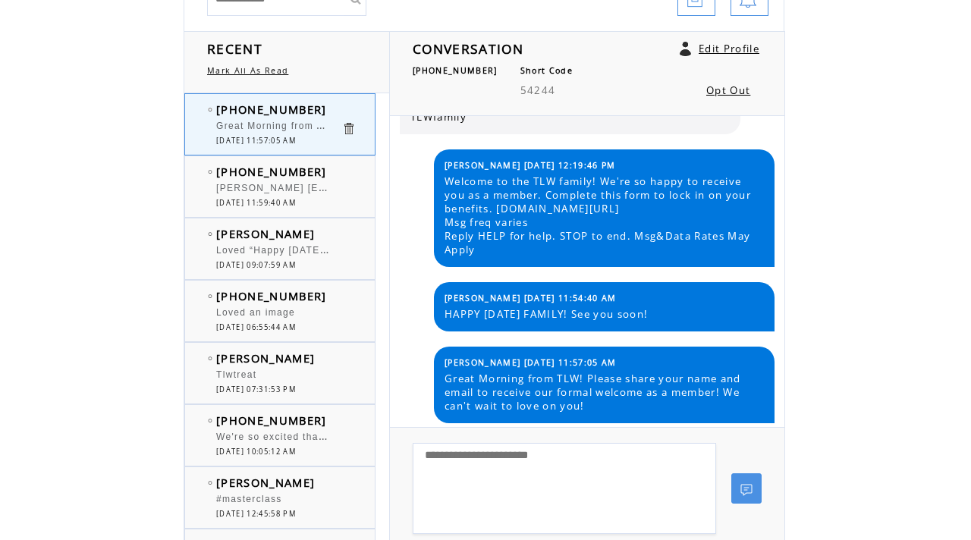 This screenshot has height=540, width=971. I want to click on a: Click to edit user profile, so click(685, 49).